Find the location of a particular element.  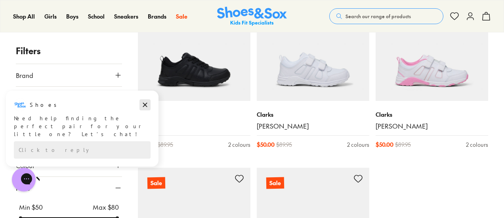

a: Boys is located at coordinates (72, 16).